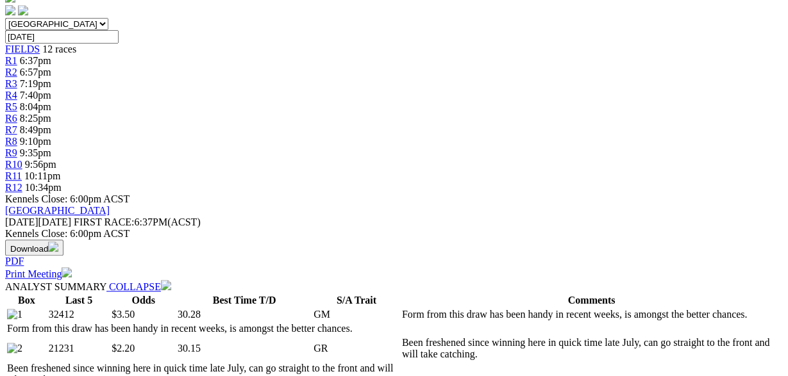 This screenshot has height=376, width=788. Describe the element at coordinates (40, 164) in the screenshot. I see `span: 9:56pm` at that location.